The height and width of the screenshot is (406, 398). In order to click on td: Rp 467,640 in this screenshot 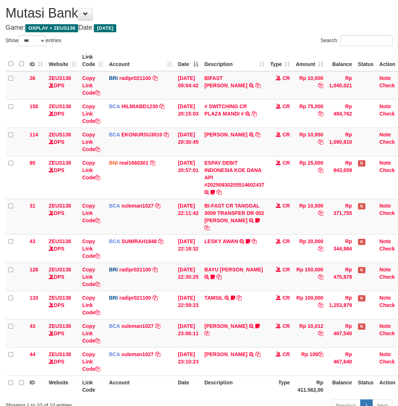, I will do `click(340, 361)`.